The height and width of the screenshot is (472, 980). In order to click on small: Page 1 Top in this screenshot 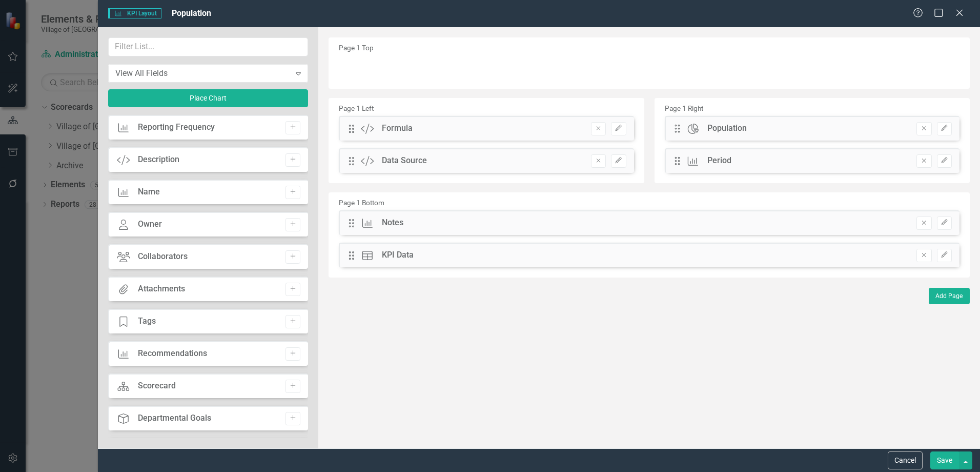, I will do `click(357, 47)`.